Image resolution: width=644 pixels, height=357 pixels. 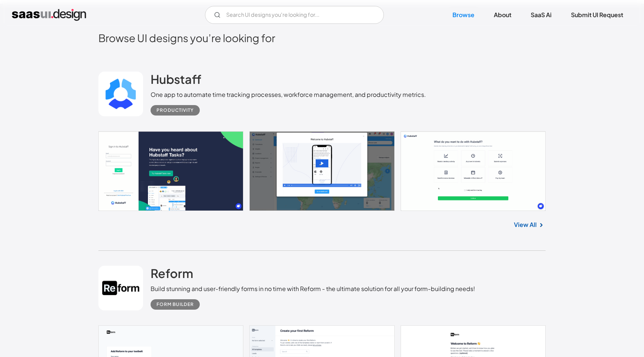 I want to click on div: Form Builder, so click(x=175, y=305).